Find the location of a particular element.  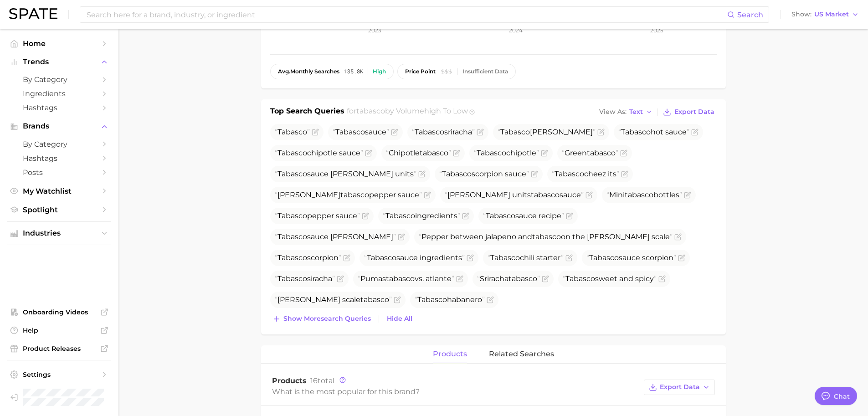

span: US Market is located at coordinates (832, 14).